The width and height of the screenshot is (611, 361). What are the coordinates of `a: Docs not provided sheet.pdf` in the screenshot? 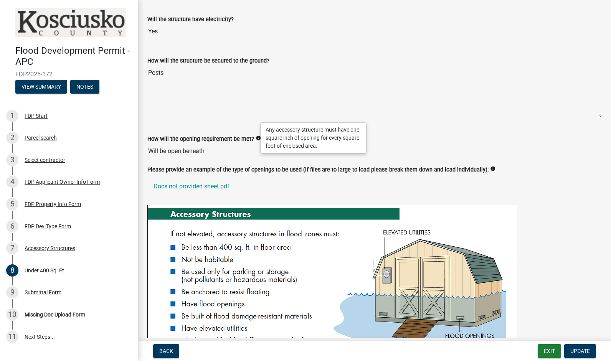 It's located at (375, 187).